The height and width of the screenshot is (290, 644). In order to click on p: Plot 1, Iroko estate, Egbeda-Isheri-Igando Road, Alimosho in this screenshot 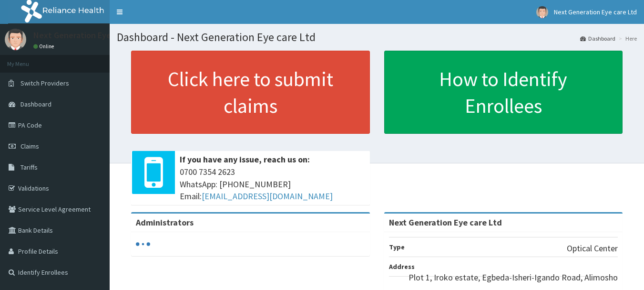, I will do `click(513, 277)`.